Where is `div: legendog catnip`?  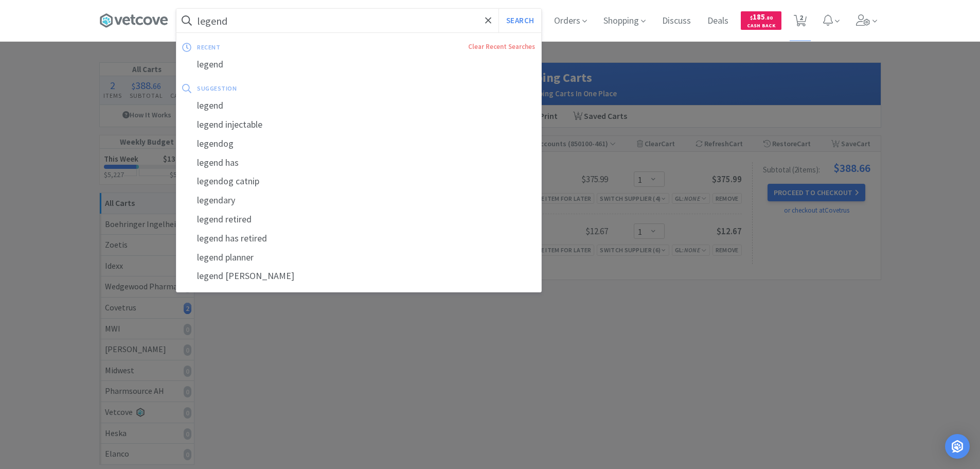 div: legendog catnip is located at coordinates (359, 181).